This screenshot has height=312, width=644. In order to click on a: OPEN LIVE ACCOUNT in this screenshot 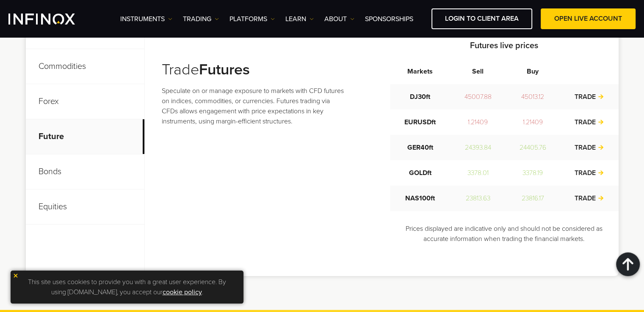, I will do `click(588, 19)`.